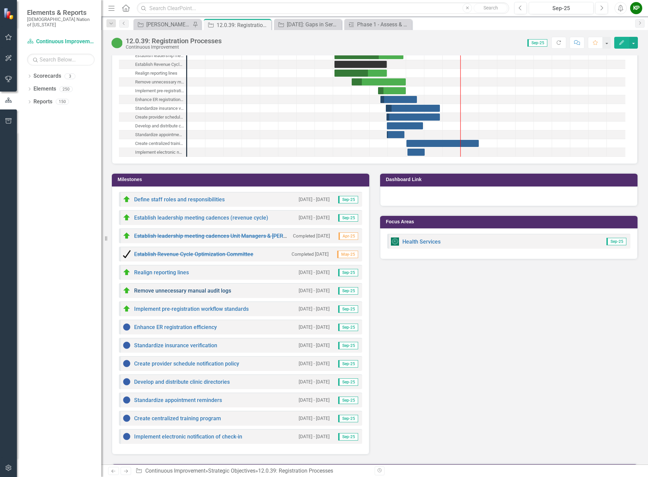 The height and width of the screenshot is (477, 648). I want to click on div: Remove unnecessary manual audit logs, so click(159, 82).